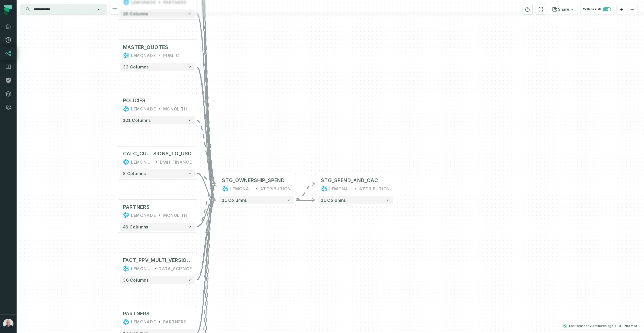 The height and width of the screenshot is (333, 644). Describe the element at coordinates (157, 154) in the screenshot. I see `div: CALC_CURRENCY_CONVERSIONS_TO_USD` at that location.